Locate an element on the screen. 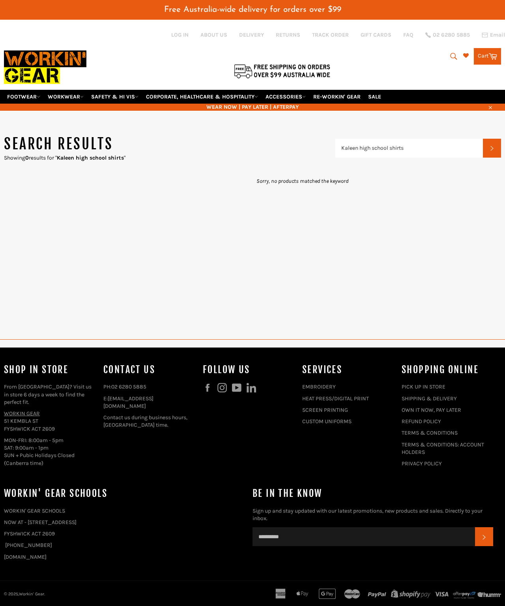  p: PH: is located at coordinates (149, 387).